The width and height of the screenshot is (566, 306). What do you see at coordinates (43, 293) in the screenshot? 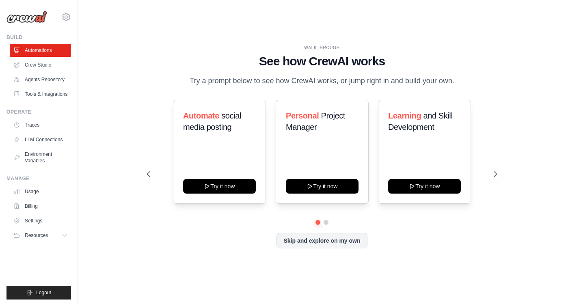
I see `span: Logout` at bounding box center [43, 293].